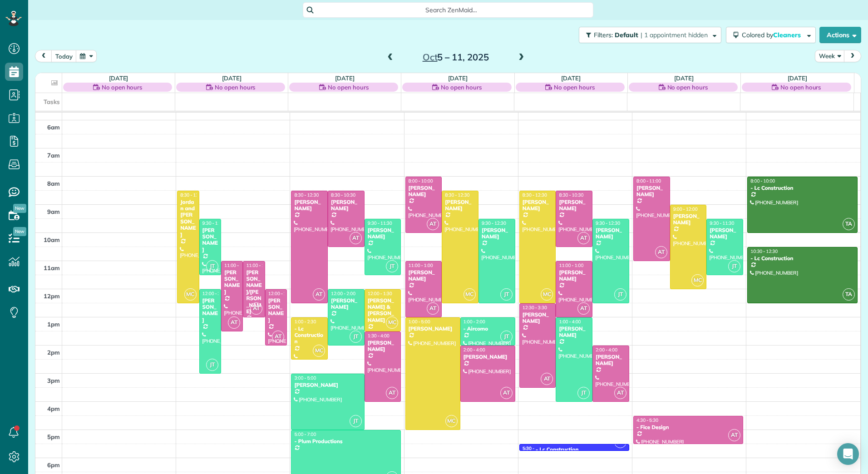 This screenshot has height=474, width=868. What do you see at coordinates (420, 321) in the screenshot?
I see `span: 1:00 - 5:00` at bounding box center [420, 321].